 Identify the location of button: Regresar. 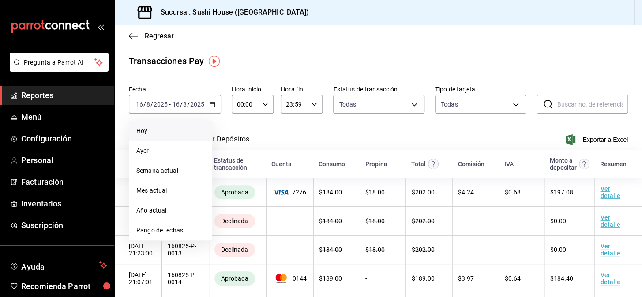
(151, 36).